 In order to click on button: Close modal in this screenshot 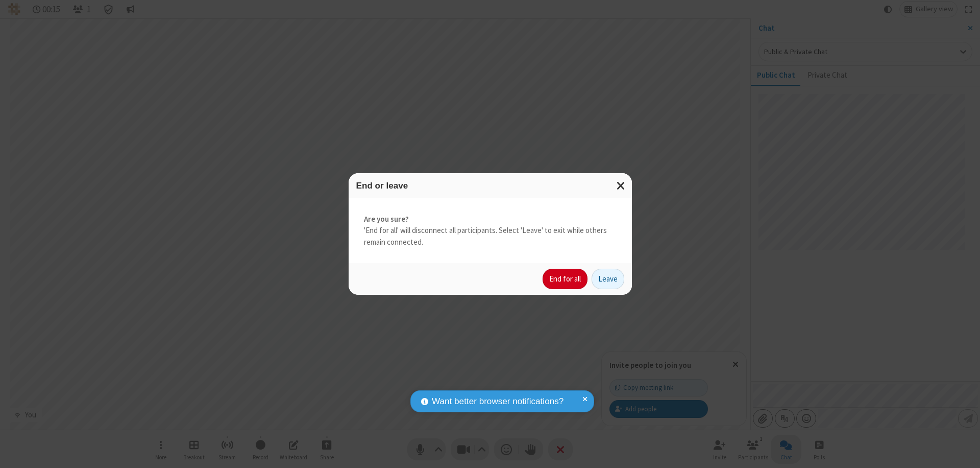, I will do `click(622, 185)`.